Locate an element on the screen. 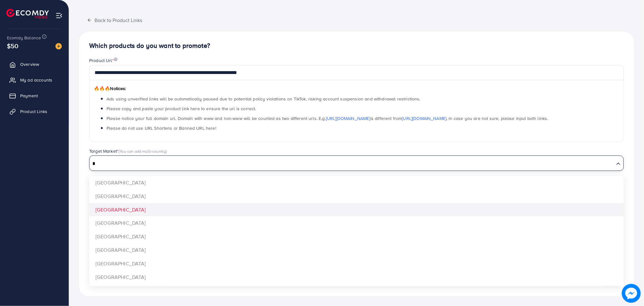 The height and width of the screenshot is (306, 644). span: $50 is located at coordinates (13, 46).